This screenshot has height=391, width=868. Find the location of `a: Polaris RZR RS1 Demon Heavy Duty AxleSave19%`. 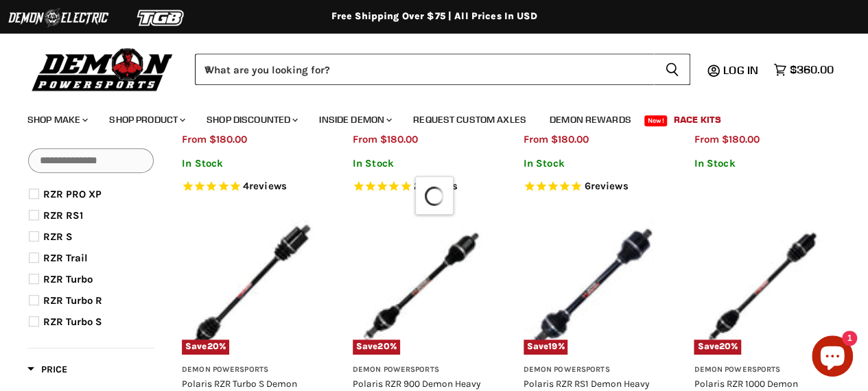

a: Polaris RZR RS1 Demon Heavy Duty AxleSave19% is located at coordinates (592, 286).